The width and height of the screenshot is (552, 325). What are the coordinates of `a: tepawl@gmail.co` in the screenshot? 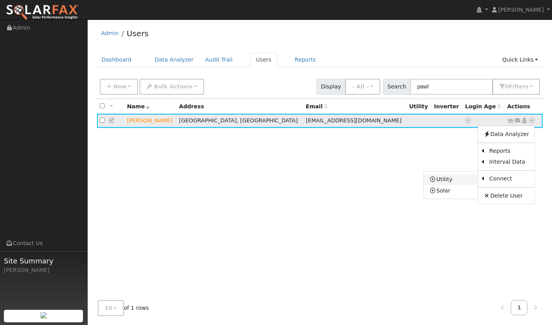 It's located at (518, 120).